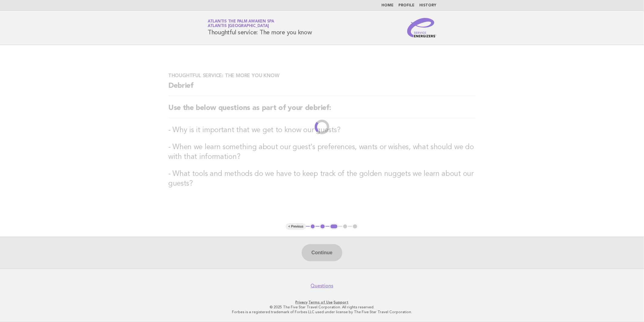 This screenshot has width=644, height=322. Describe the element at coordinates (322, 312) in the screenshot. I see `p: Forbes is a registered trademark of Forbes LLC used under license by The Five Star Travel Corpora...` at that location.